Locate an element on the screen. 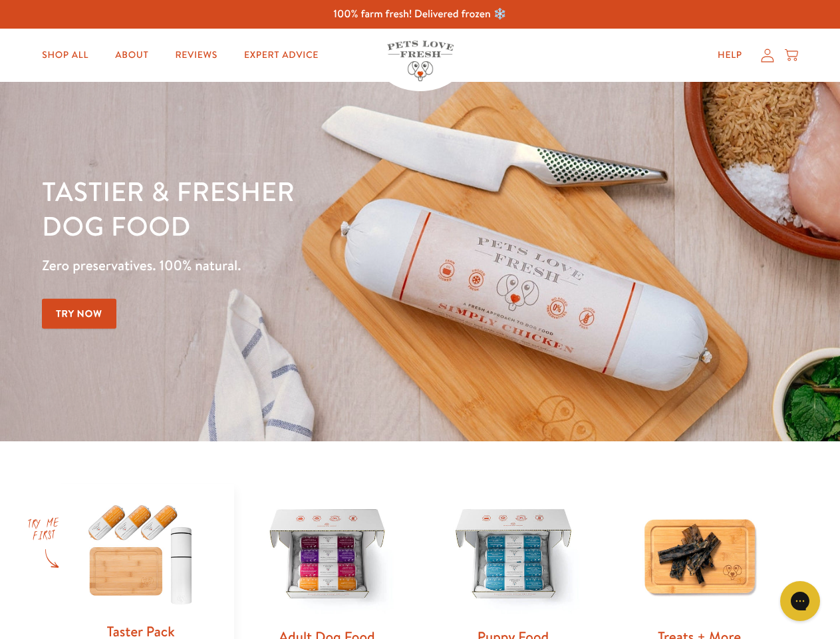 The height and width of the screenshot is (639, 840). h1: Tastier & fresher dog food is located at coordinates (294, 209).